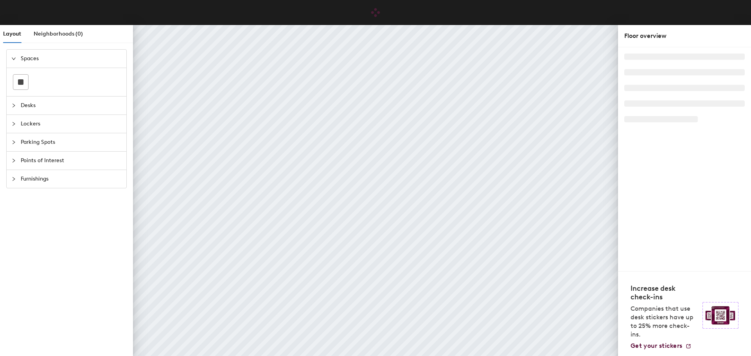 The image size is (751, 356). Describe the element at coordinates (14, 59) in the screenshot. I see `span: expanded` at that location.